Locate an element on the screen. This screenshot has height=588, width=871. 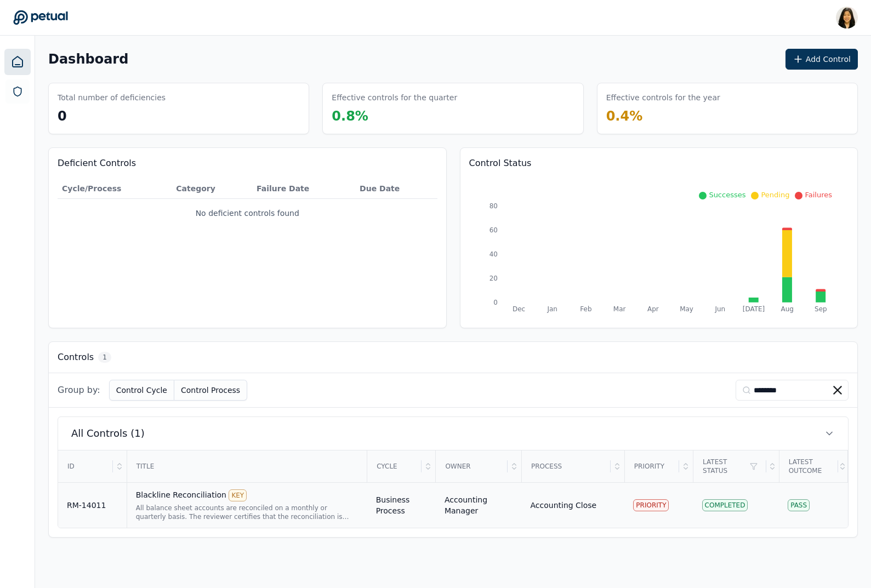
div: Blackline Reconciliation is located at coordinates (248, 496).